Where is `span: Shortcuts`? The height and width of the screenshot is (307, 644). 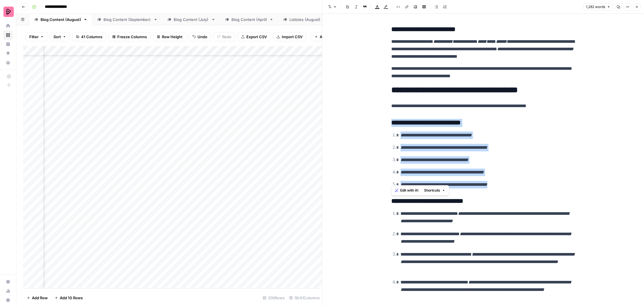
span: Shortcuts is located at coordinates (432, 190).